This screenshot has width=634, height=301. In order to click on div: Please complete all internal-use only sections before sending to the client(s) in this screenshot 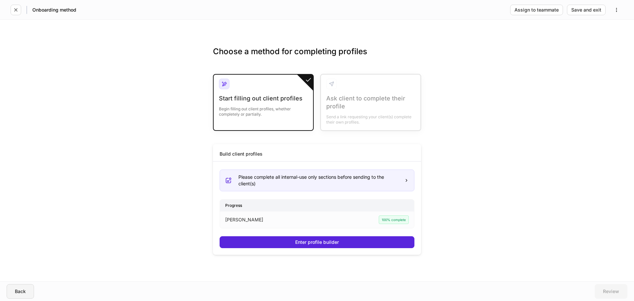, I will do `click(319, 180)`.